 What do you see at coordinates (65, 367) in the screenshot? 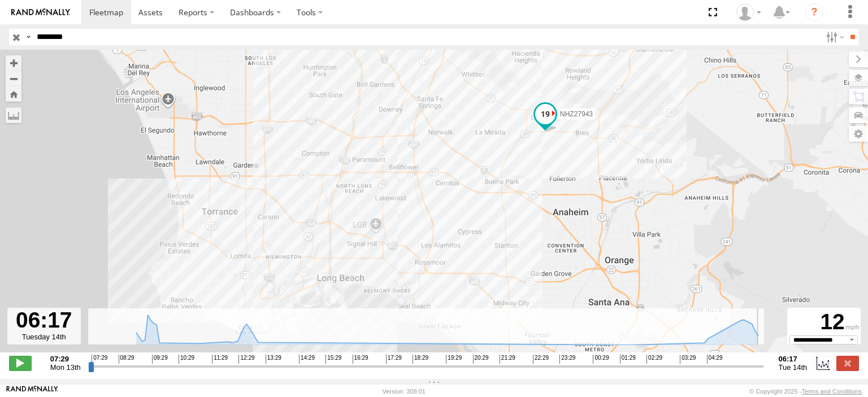
I see `span: Mon 13th Oct 2025` at bounding box center [65, 367].